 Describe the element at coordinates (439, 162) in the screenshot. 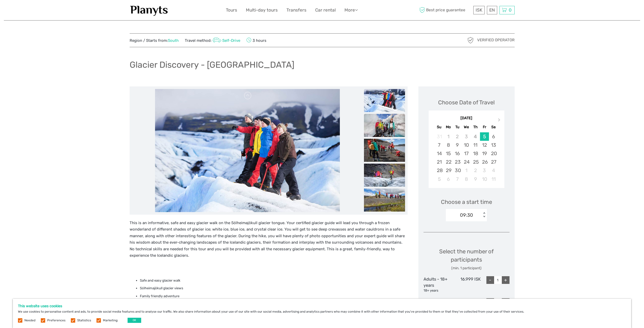

I see `div: Choose Sunday, September 21st, 2025` at that location.